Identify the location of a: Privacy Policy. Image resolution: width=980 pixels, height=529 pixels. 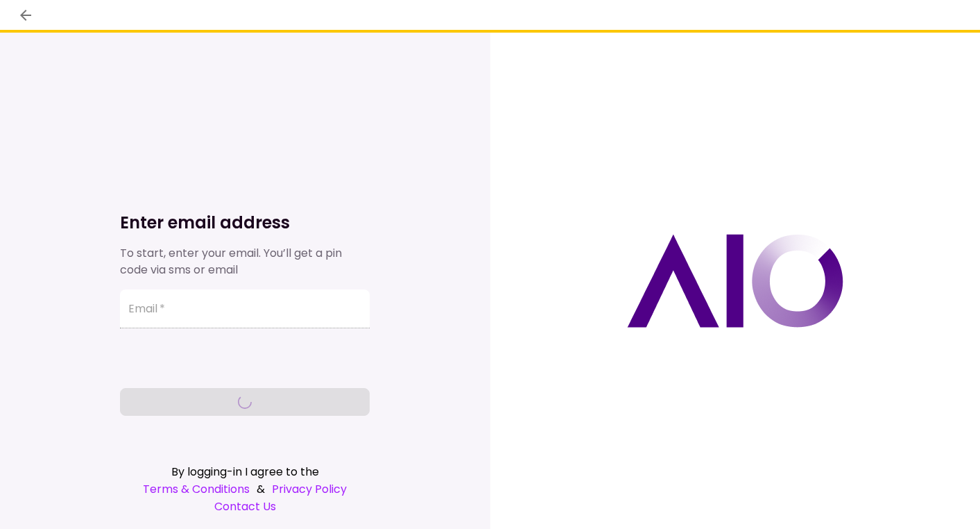
(310, 489).